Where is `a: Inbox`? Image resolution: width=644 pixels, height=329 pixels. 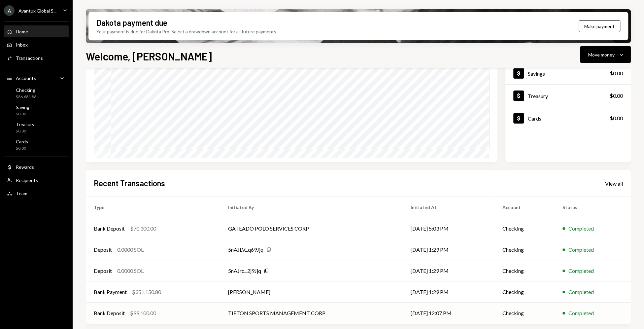
a: Inbox is located at coordinates (37, 45).